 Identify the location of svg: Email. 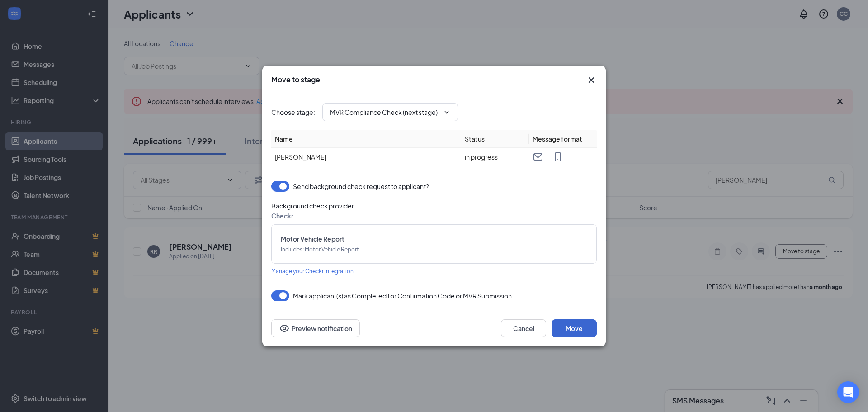
(538, 157).